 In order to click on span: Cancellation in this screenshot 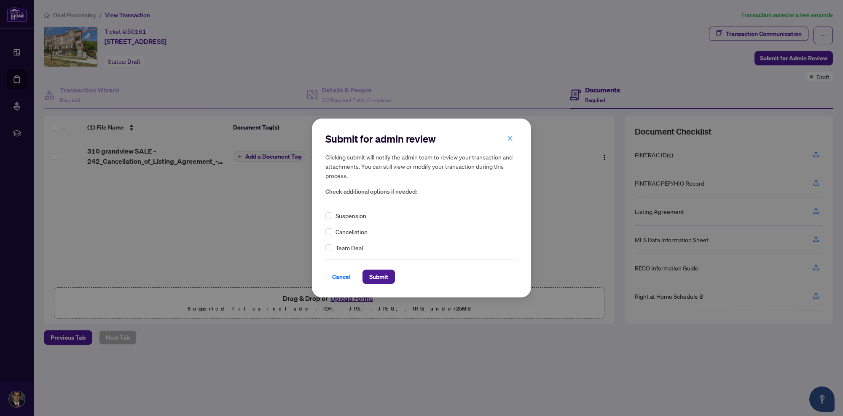, I will do `click(352, 231)`.